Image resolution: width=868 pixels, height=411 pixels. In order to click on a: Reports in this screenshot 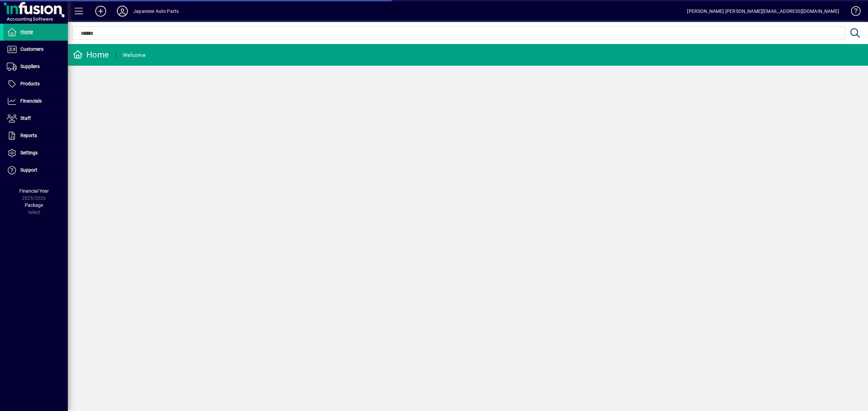, I will do `click(36, 135)`.